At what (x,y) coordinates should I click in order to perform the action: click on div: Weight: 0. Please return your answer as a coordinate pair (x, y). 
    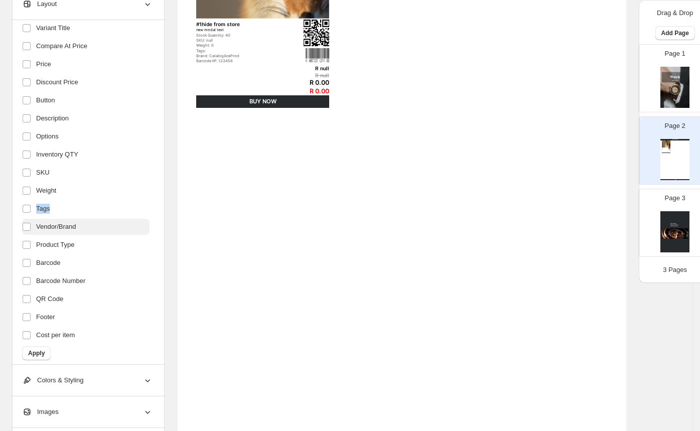
    Looking at the image, I should click on (242, 45).